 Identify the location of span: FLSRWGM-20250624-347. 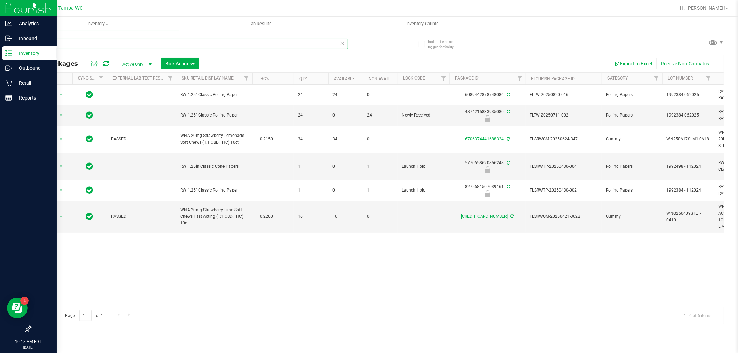
(563, 139).